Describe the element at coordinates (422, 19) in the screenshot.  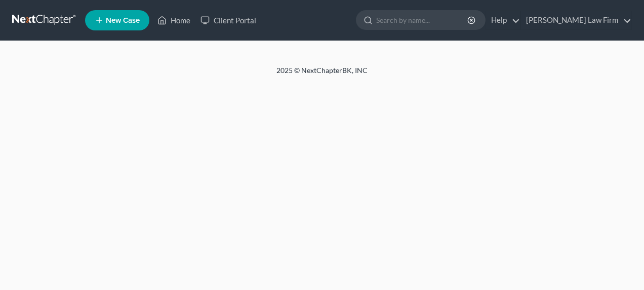
I see `input: Search by name...` at that location.